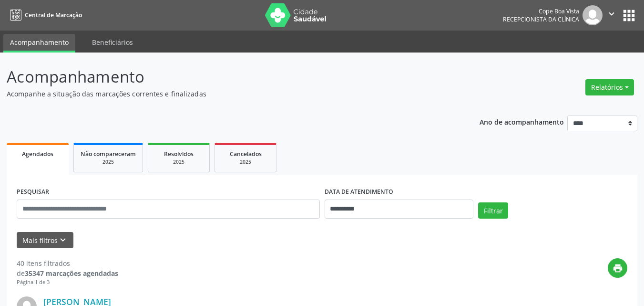 The height and width of the screenshot is (306, 644). What do you see at coordinates (246, 154) in the screenshot?
I see `span: Cancelados` at bounding box center [246, 154].